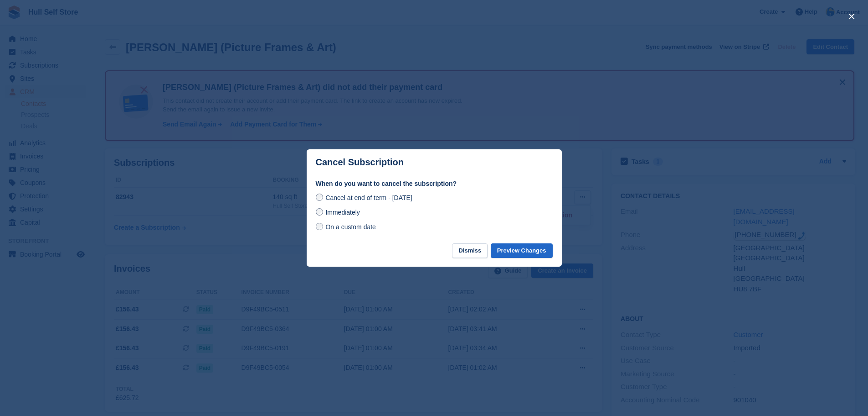  What do you see at coordinates (360, 162) in the screenshot?
I see `p: Cancel Subscription` at bounding box center [360, 162].